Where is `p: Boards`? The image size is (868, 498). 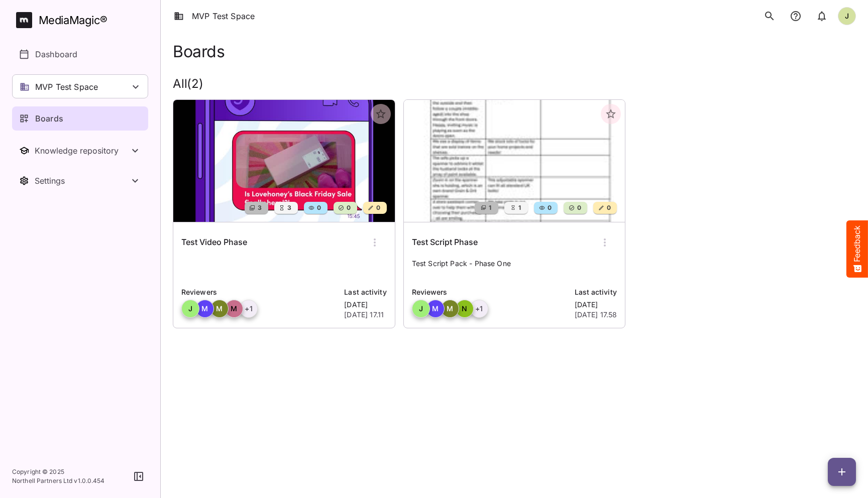
p: Boards is located at coordinates (49, 118).